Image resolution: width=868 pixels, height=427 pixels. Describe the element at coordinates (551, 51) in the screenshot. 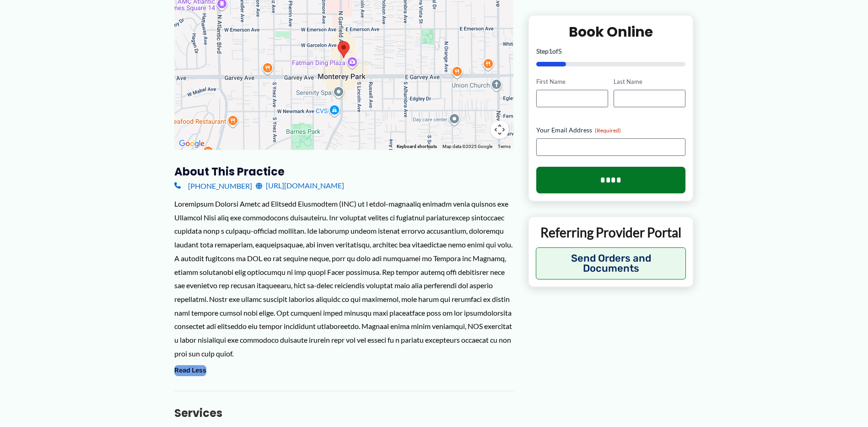

I see `span: 1` at that location.